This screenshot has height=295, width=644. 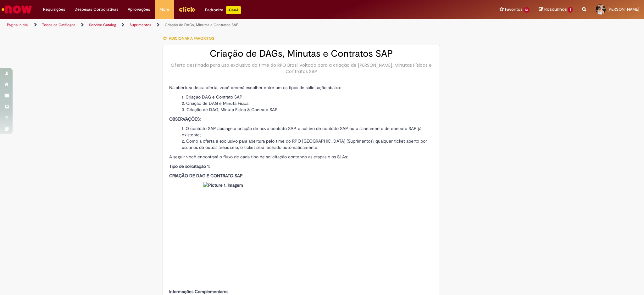 What do you see at coordinates (102, 25) in the screenshot?
I see `a: Service Catalog` at bounding box center [102, 25].